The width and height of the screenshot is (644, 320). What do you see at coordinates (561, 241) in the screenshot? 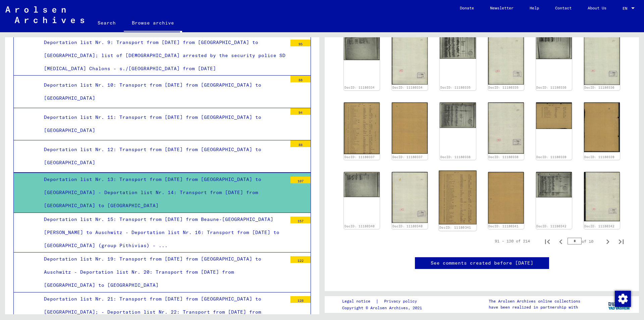
I see `button: Previous page` at bounding box center [561, 241].